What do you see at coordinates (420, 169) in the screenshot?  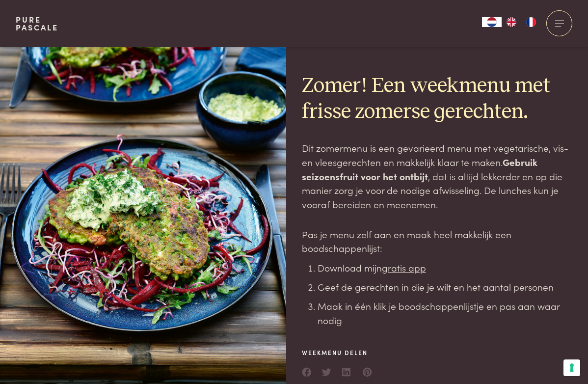 I see `strong: Gebruik seizoensfruit voor het ontbijt` at bounding box center [420, 169].